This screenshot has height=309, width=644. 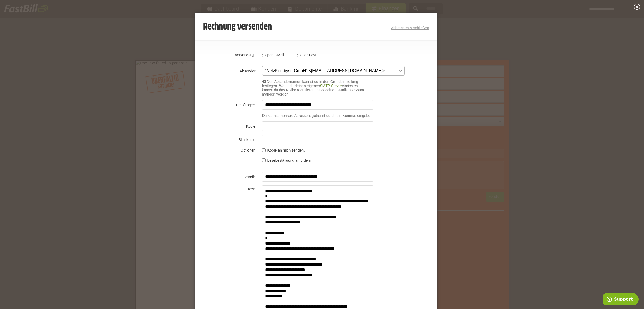 I want to click on a: Abbrechen & schließen, so click(x=410, y=28).